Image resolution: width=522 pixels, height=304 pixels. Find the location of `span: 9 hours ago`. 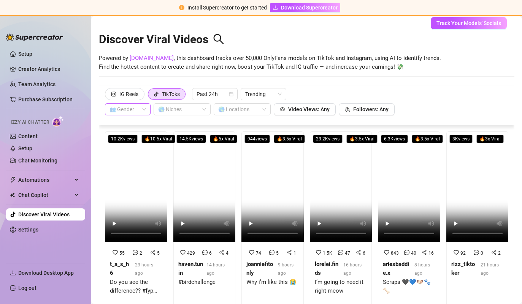

span: 9 hours ago is located at coordinates (285, 269).